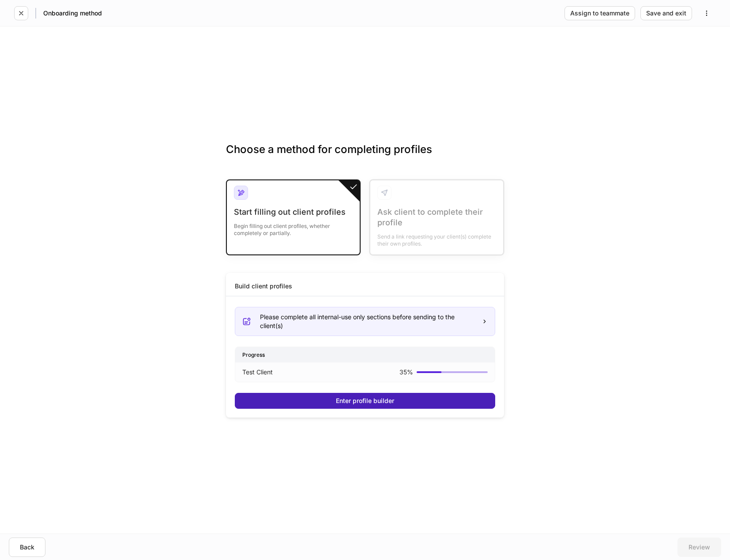 The image size is (730, 560). I want to click on p: Test Client, so click(258, 373).